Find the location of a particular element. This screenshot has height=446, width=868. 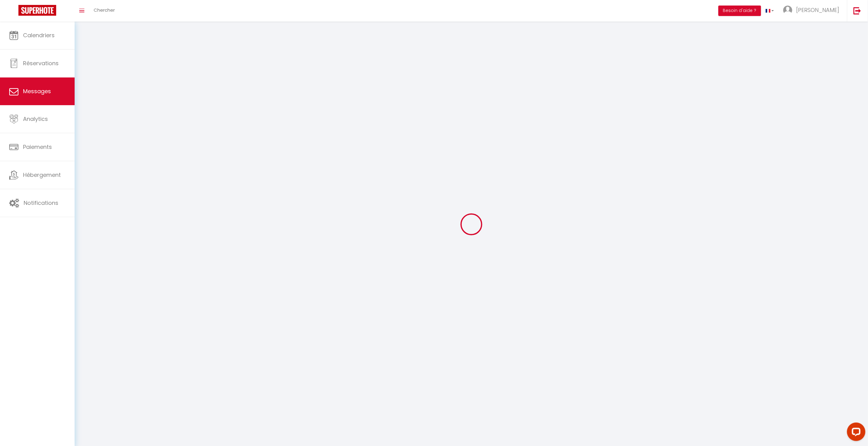

span: Messages is located at coordinates (37, 91).